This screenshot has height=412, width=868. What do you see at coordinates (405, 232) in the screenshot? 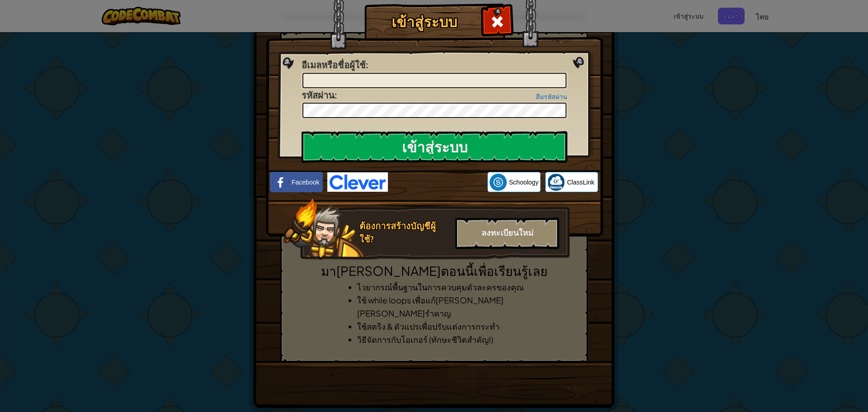
I see `div: ต้องการสร้างบัญชีผู้ใช้?` at bounding box center [405, 232].